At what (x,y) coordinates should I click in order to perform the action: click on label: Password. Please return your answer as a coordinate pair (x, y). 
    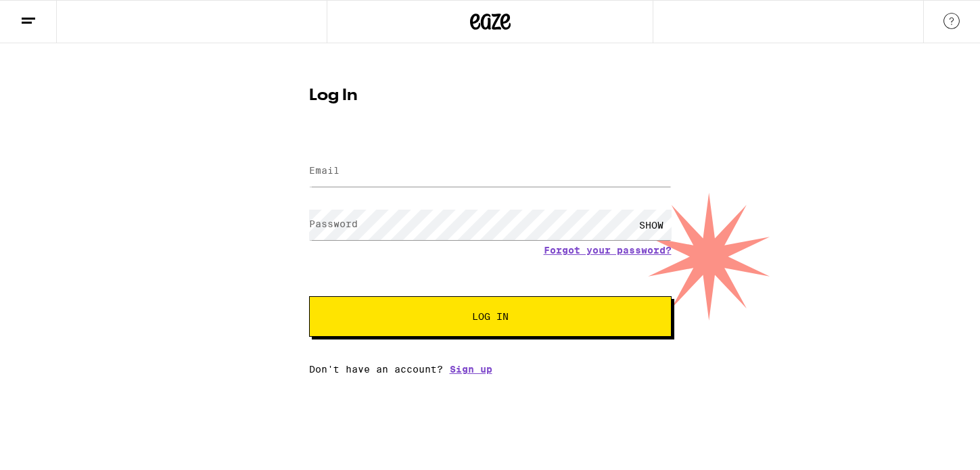
    Looking at the image, I should click on (334, 224).